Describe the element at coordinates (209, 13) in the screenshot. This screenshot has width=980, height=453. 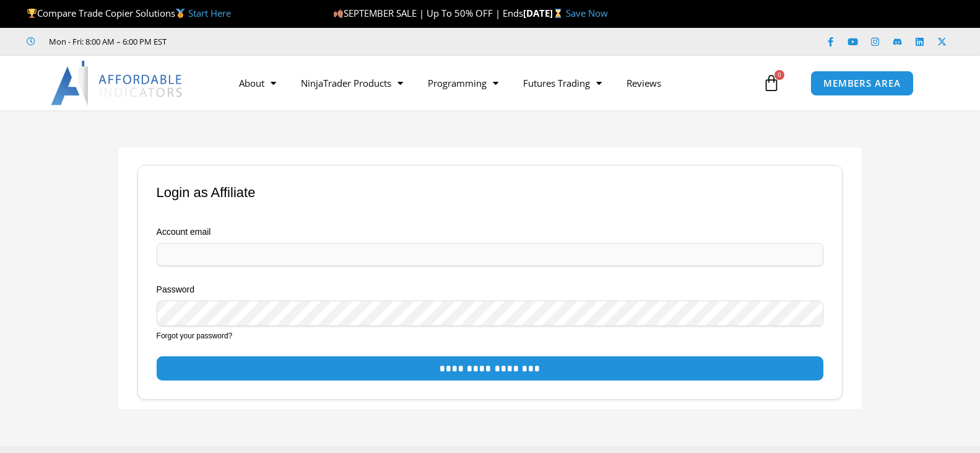
I see `a: Start Here` at that location.